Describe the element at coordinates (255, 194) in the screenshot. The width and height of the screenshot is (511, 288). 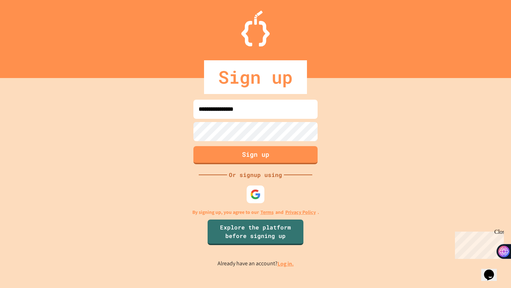
I see `img: google-icon.svg` at that location.